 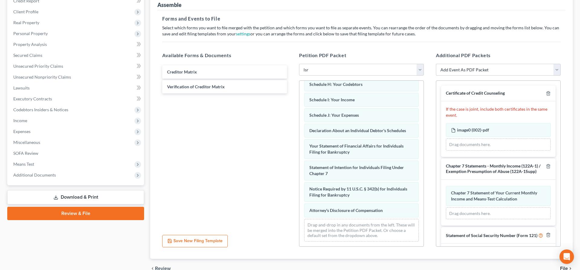 What do you see at coordinates (336, 84) in the screenshot?
I see `span: Schedule H: Your Codebtors` at bounding box center [336, 84].